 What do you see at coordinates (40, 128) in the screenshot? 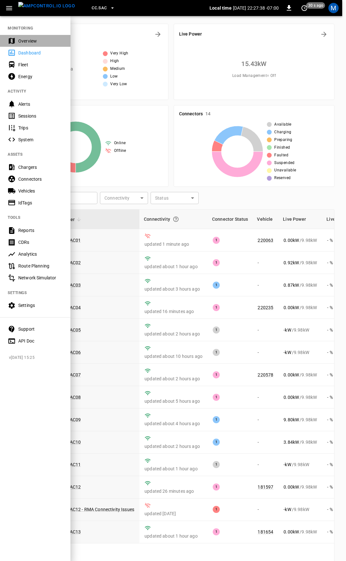
I see `div: Trips` at bounding box center [40, 128].